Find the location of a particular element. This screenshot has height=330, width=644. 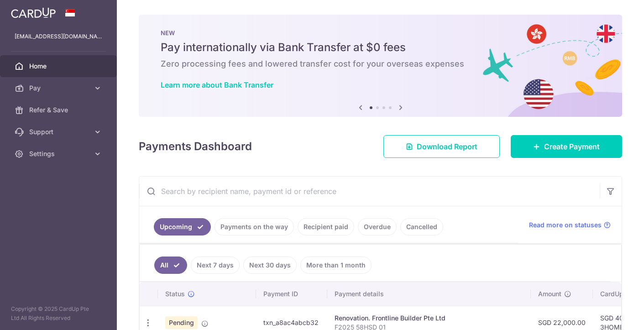

a: Overdue is located at coordinates (377, 226).